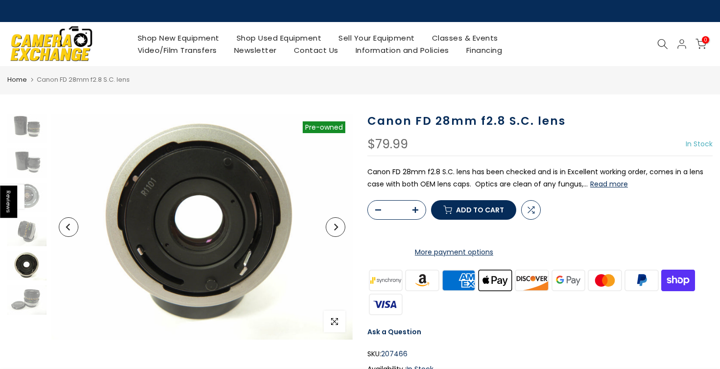  I want to click on span: 207466, so click(394, 354).